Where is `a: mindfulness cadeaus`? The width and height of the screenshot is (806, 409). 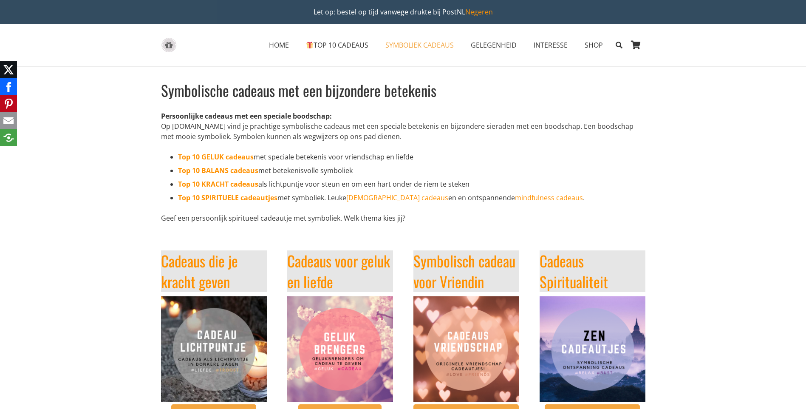 a: mindfulness cadeaus is located at coordinates (549, 197).